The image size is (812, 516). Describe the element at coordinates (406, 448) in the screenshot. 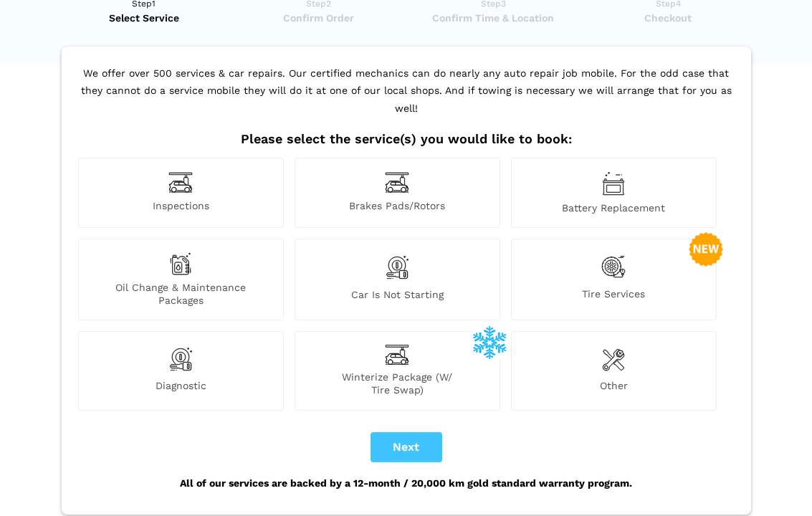

I see `button: Next` at that location.